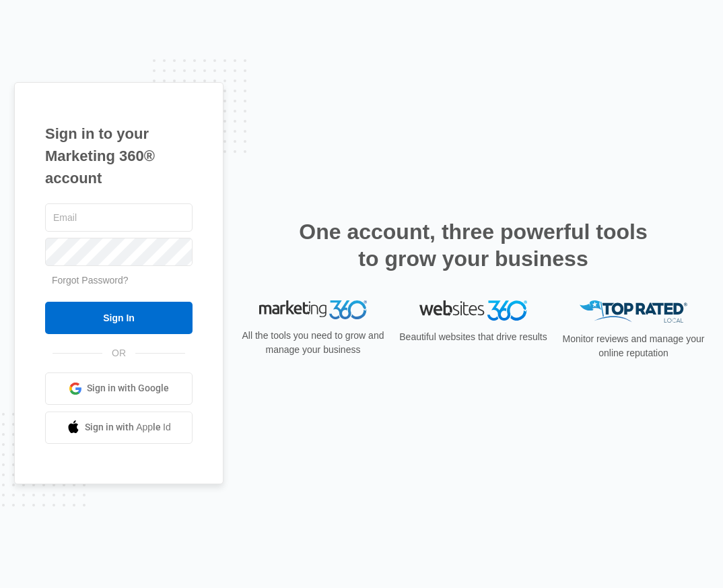 This screenshot has width=723, height=588. I want to click on img: Websites 360, so click(473, 310).